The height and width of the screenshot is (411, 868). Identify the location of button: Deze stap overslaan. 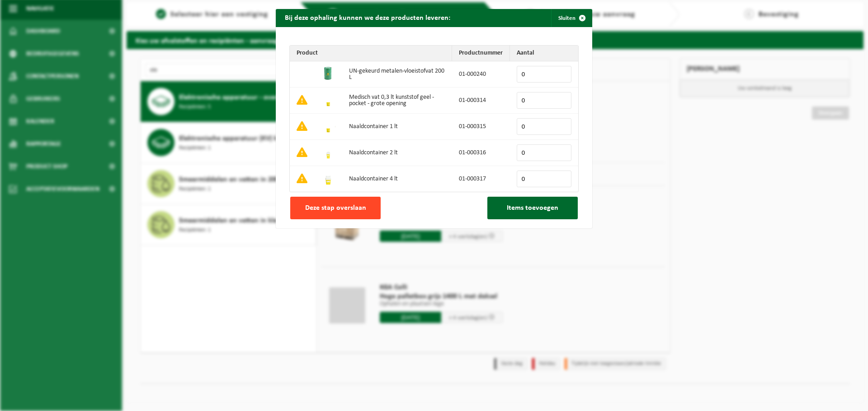
(335, 208).